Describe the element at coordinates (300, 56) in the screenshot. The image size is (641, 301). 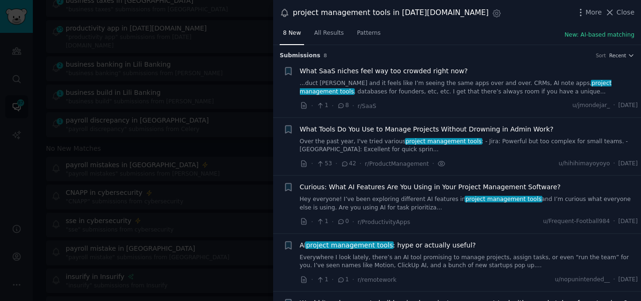
I see `span: Submission s` at that location.